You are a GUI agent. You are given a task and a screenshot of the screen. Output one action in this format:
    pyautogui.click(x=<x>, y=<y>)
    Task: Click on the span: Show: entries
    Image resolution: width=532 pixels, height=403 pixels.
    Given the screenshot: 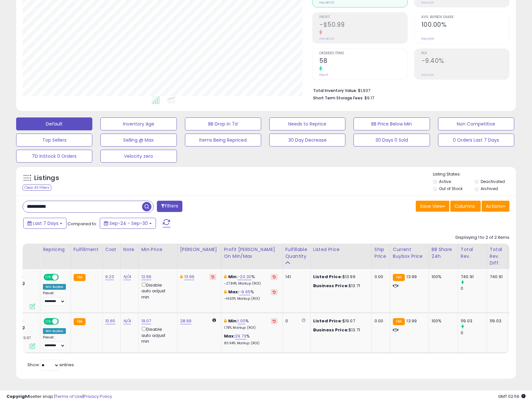 What is the action you would take?
    pyautogui.click(x=51, y=364)
    